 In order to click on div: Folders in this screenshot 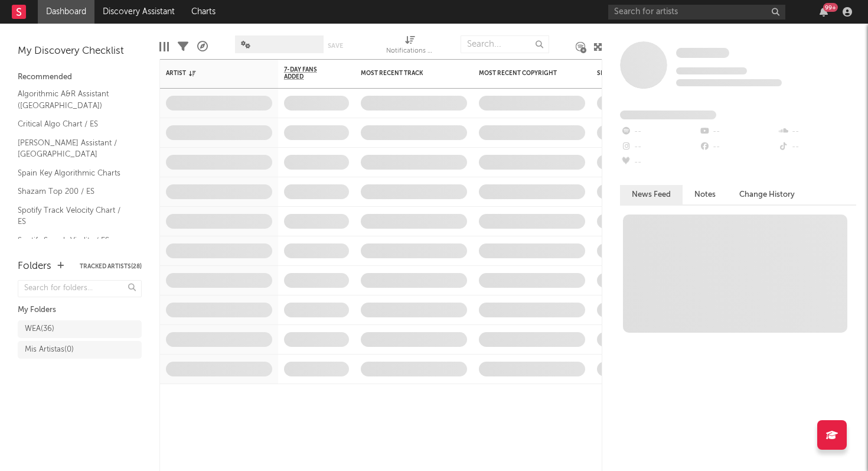, I will do `click(34, 266)`.